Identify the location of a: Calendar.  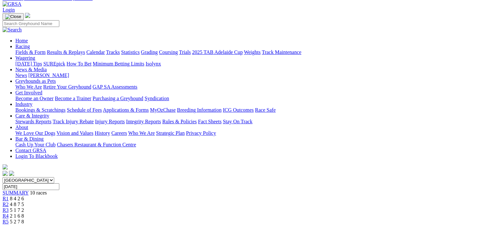
(95, 52).